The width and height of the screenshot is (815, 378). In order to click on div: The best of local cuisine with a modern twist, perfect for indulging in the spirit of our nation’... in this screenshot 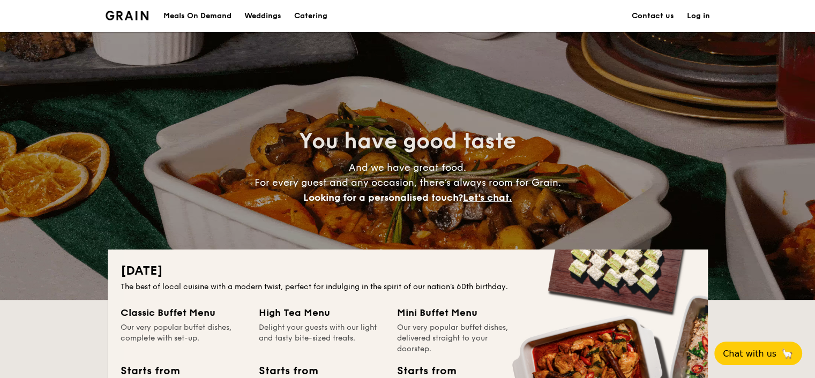, I will do `click(408, 287)`.